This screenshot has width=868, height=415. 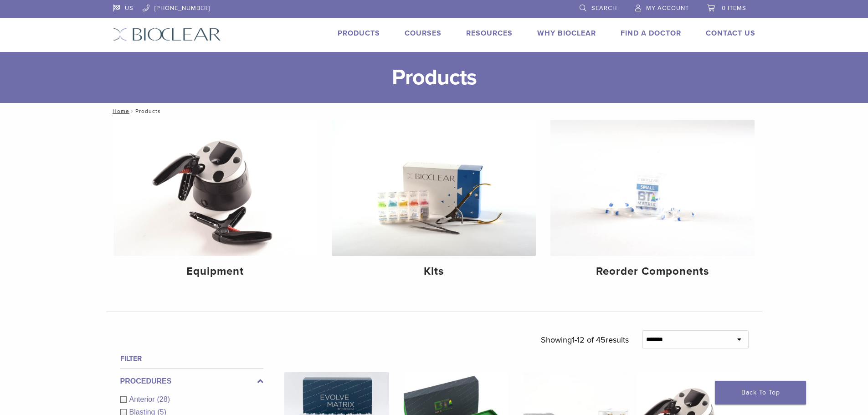 What do you see at coordinates (734, 8) in the screenshot?
I see `span: 0 items` at bounding box center [734, 8].